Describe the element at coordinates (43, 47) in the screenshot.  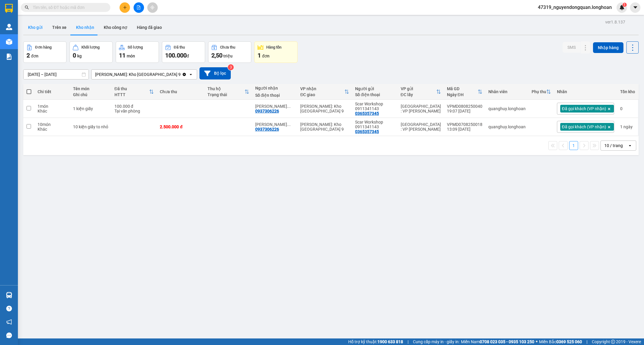
I see `div: Đơn hàng` at that location.